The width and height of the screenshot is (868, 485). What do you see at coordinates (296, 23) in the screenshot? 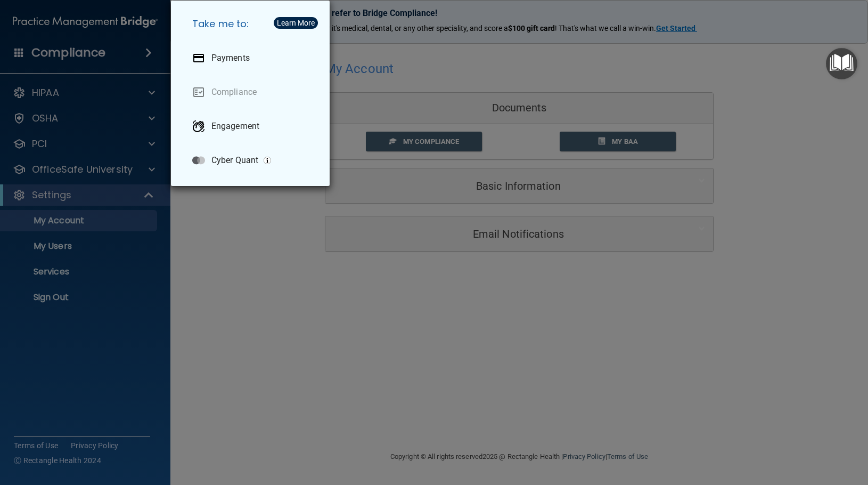
I see `div: Learn More` at bounding box center [296, 23].